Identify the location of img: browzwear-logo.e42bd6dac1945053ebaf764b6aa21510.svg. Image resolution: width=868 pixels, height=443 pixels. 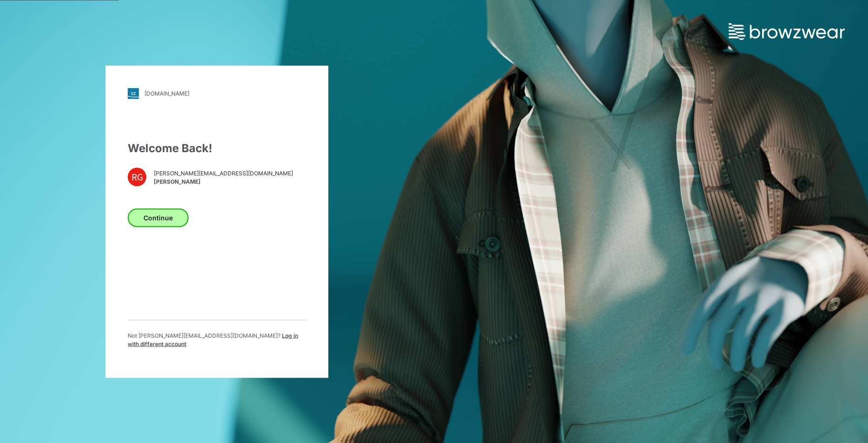
(787, 32).